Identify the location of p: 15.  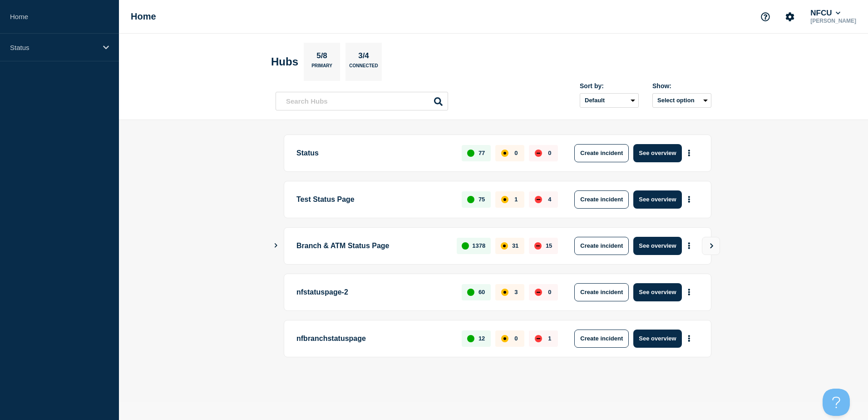
(549, 245).